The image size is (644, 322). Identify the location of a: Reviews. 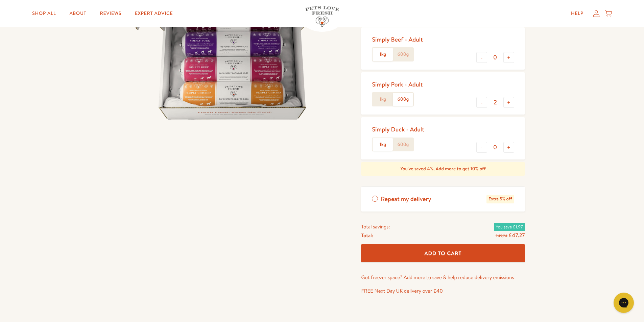
(110, 13).